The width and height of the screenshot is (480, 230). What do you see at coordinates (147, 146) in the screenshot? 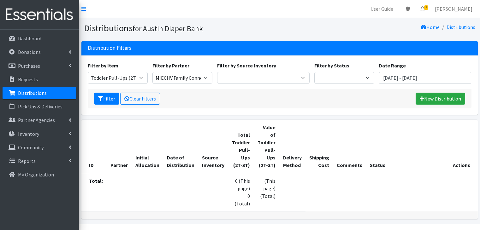
I see `th: Initial Allocation` at bounding box center [147, 146].